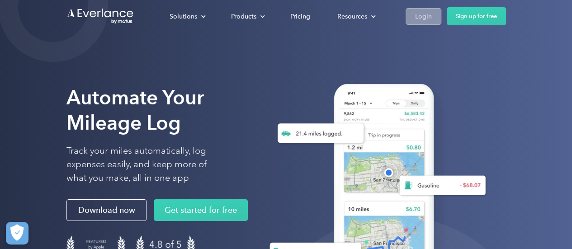 Image resolution: width=572 pixels, height=249 pixels. I want to click on a: Get started for free, so click(201, 210).